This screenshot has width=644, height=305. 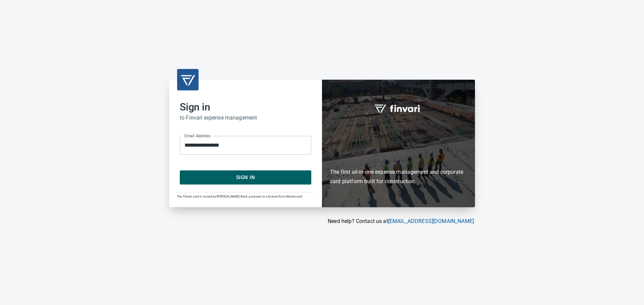 What do you see at coordinates (245, 107) in the screenshot?
I see `h2: Sign in` at bounding box center [245, 107].